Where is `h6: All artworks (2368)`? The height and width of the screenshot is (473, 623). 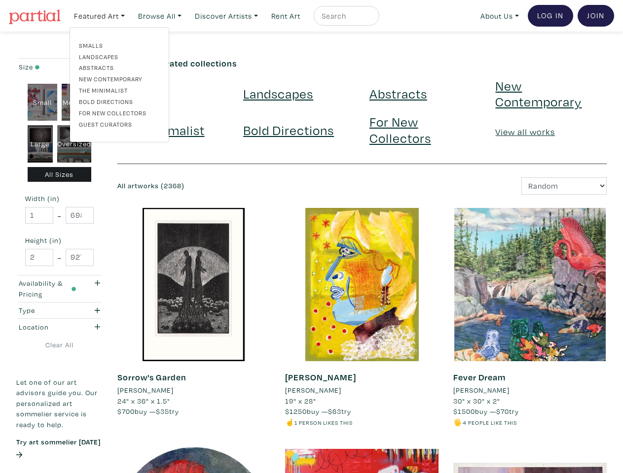 h6: All artworks (2368) is located at coordinates (236, 186).